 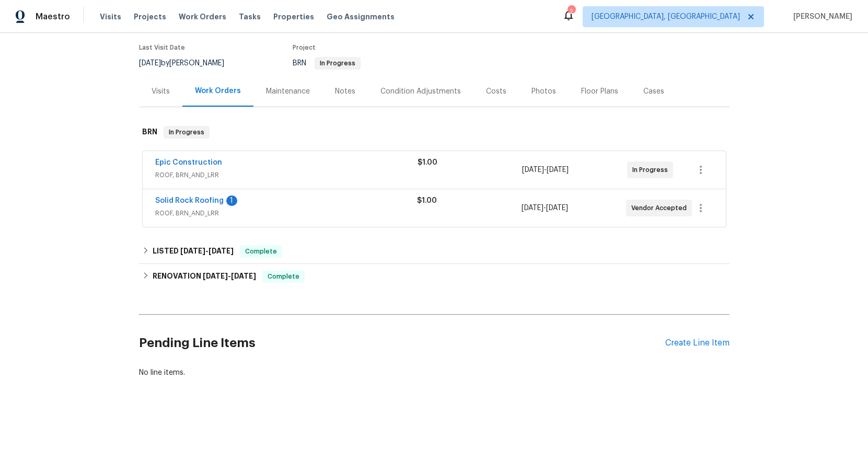 What do you see at coordinates (52, 17) in the screenshot?
I see `span: Maestro` at bounding box center [52, 17].